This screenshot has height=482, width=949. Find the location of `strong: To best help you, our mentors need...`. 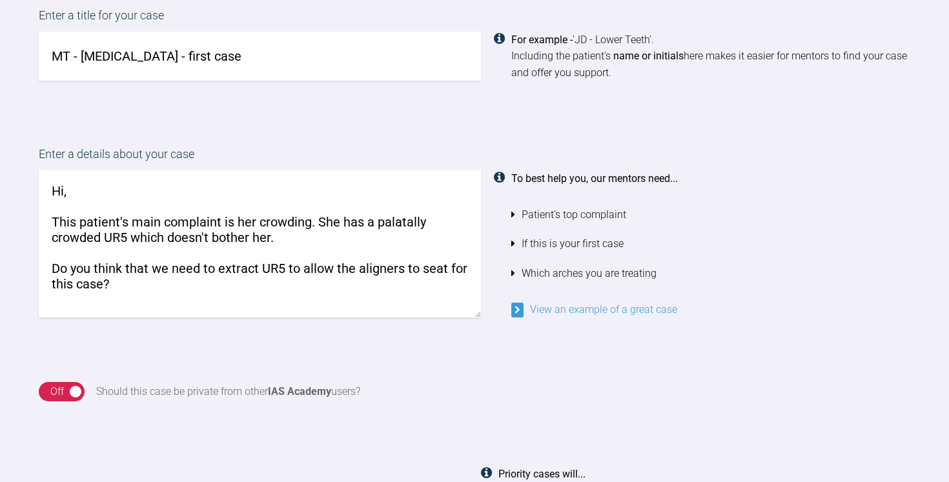

strong: To best help you, our mentors need... is located at coordinates (595, 178).